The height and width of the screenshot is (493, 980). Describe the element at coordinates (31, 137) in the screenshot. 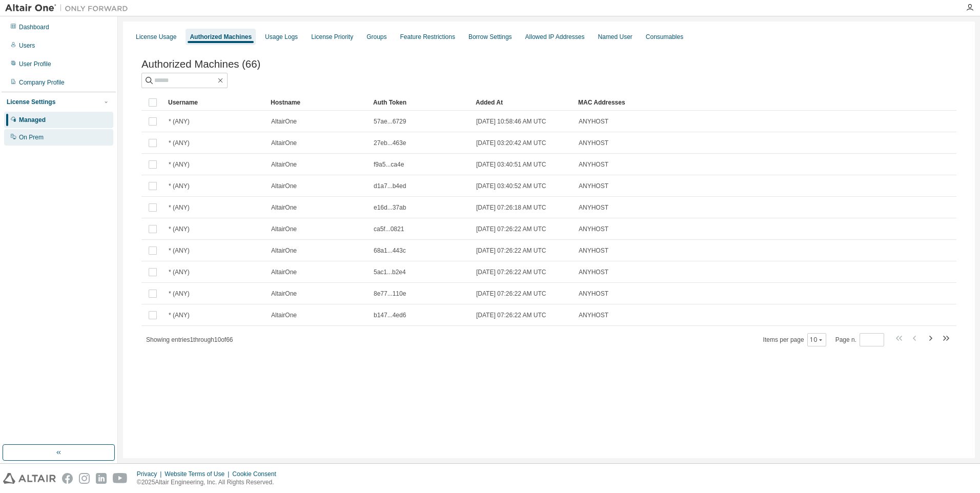

I see `div: On Prem` at that location.